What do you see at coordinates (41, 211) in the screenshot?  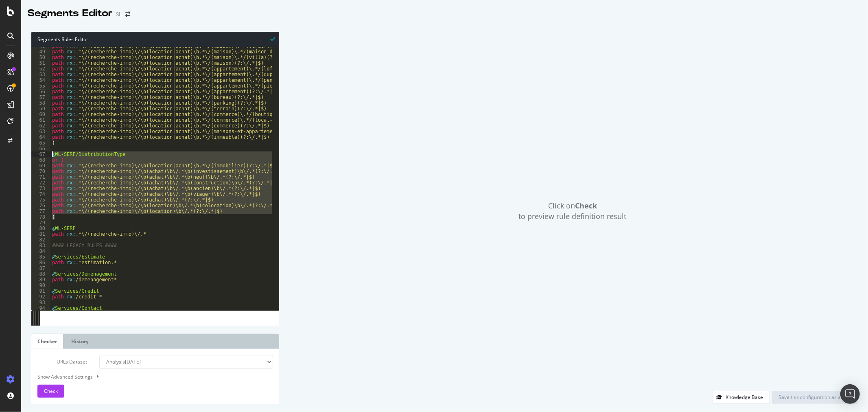 I see `div: 77` at bounding box center [41, 211].